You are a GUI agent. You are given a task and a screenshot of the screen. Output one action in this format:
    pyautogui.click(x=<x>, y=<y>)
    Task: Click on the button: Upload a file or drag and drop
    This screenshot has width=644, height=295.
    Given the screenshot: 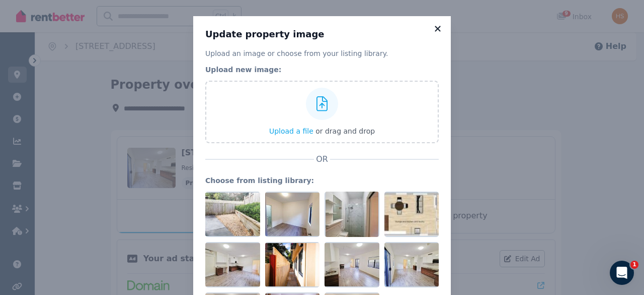 What is the action you would take?
    pyautogui.click(x=322, y=131)
    